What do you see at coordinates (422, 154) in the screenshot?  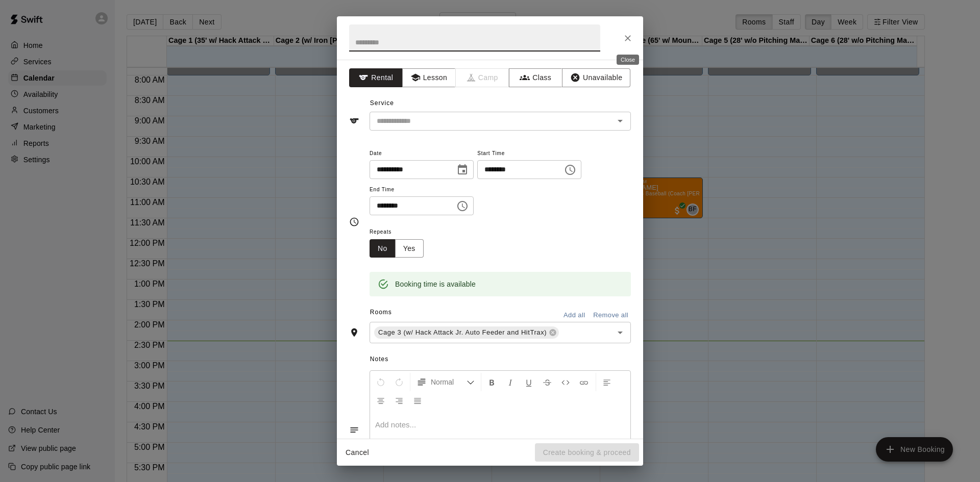 I see `span: Date` at bounding box center [422, 154].